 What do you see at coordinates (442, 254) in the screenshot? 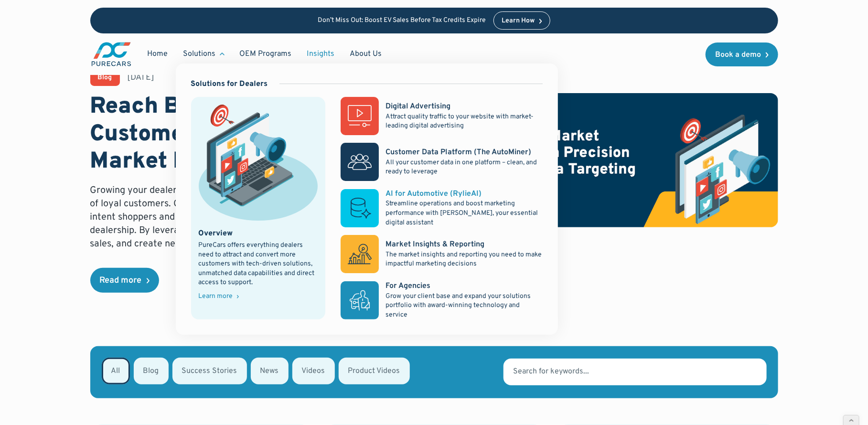
I see `a: Market Insights & ReportingThe market insights and reporting you need to make impactful marketing...` at bounding box center [442, 254].